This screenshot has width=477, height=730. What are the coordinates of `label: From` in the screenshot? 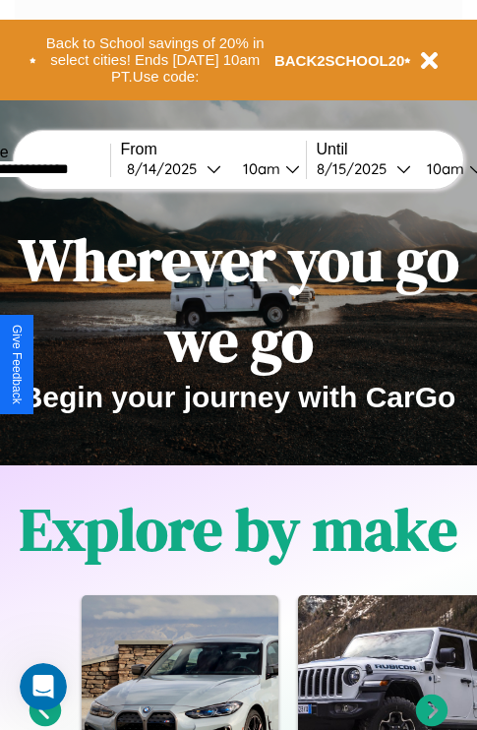 It's located at (213, 150).